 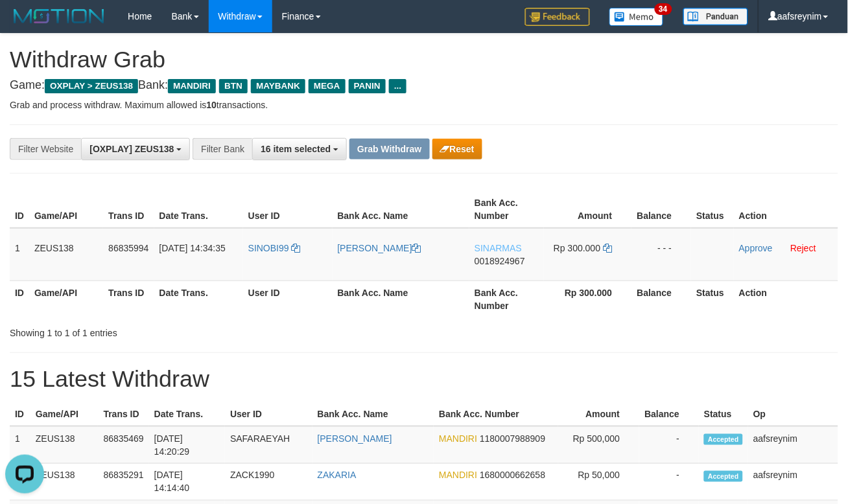 What do you see at coordinates (716, 16) in the screenshot?
I see `img: panduan.png` at bounding box center [716, 16].